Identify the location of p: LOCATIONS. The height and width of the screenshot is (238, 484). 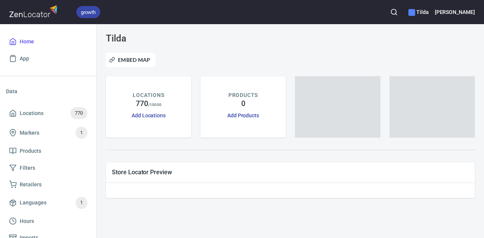
(148, 95).